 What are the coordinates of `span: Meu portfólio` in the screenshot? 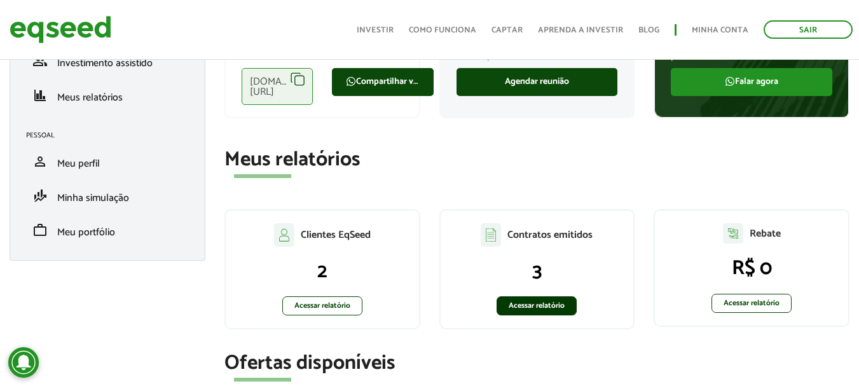 It's located at (86, 232).